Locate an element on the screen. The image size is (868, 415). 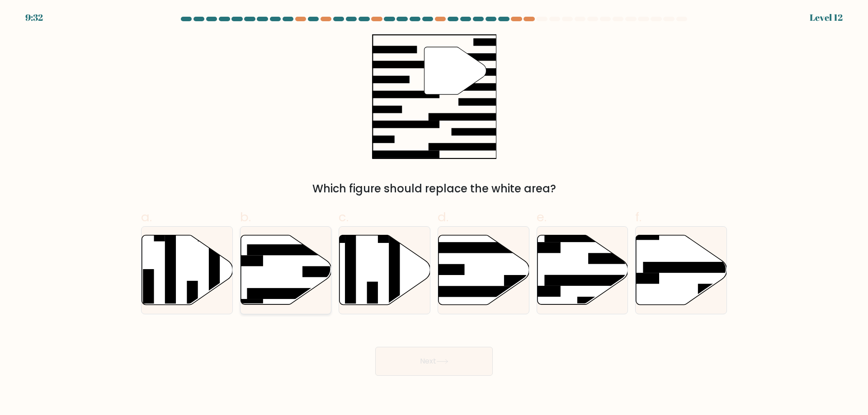
div: 9:32 is located at coordinates (33, 18).